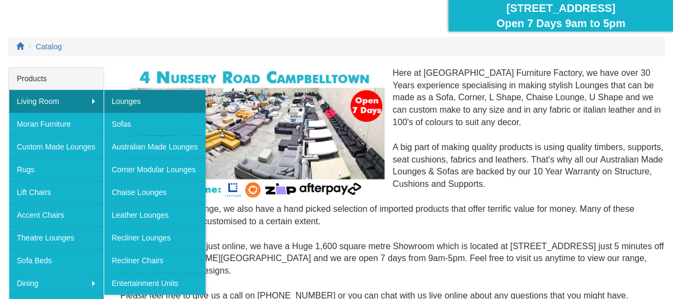 This screenshot has width=673, height=299. What do you see at coordinates (56, 124) in the screenshot?
I see `a: Moran Furniture` at bounding box center [56, 124].